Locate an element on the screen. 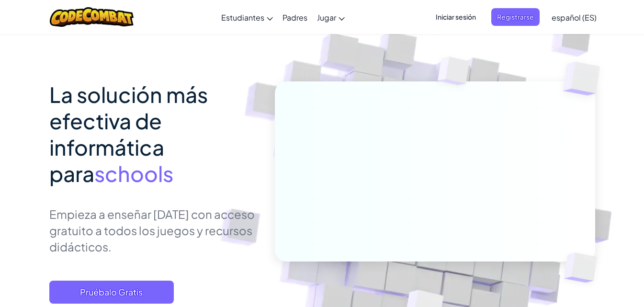 The height and width of the screenshot is (307, 644). img: CodeCombat logo is located at coordinates (91, 16).